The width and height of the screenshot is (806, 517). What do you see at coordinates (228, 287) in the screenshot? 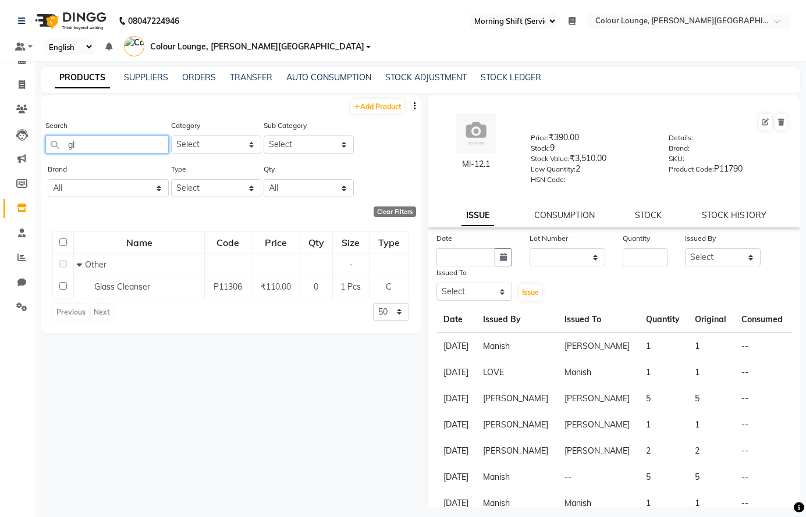
I see `span: P11306` at bounding box center [228, 287].